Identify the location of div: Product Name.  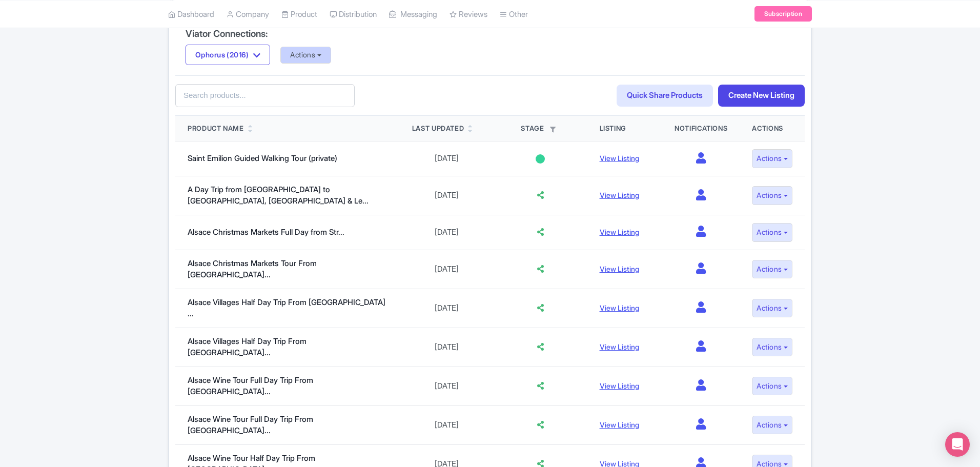
(215, 129).